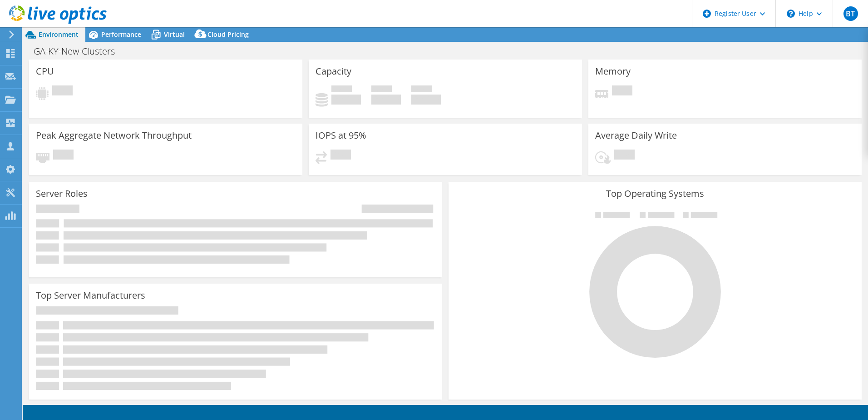 The width and height of the screenshot is (868, 420). I want to click on h1: GA-KY-New-Clusters, so click(79, 51).